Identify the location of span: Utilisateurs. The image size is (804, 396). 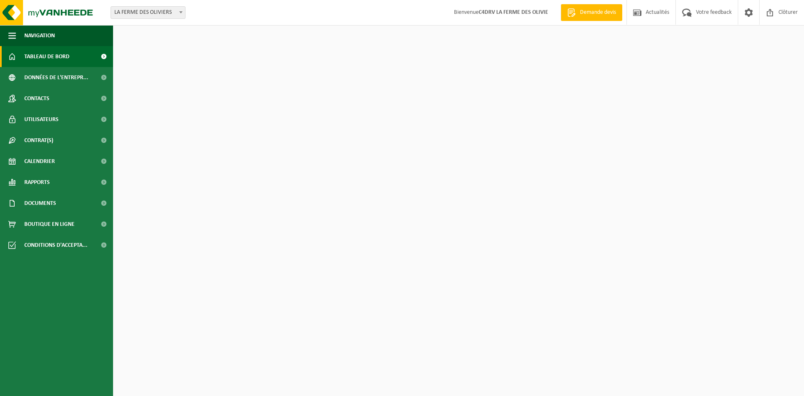
(41, 119).